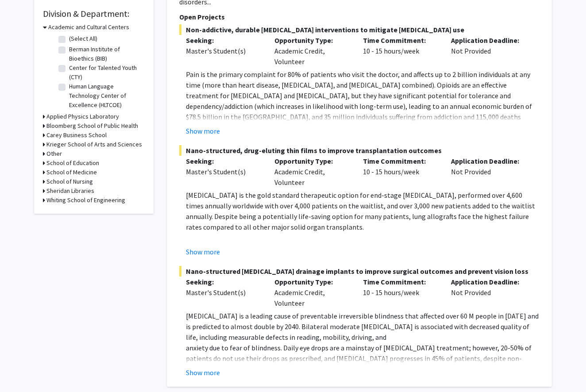 The image size is (586, 392). I want to click on h3: Bloomberg School of Public Health, so click(92, 126).